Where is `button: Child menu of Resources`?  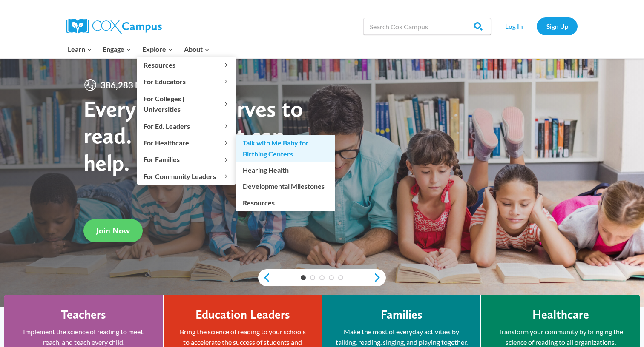 button: Child menu of Resources is located at coordinates (186, 65).